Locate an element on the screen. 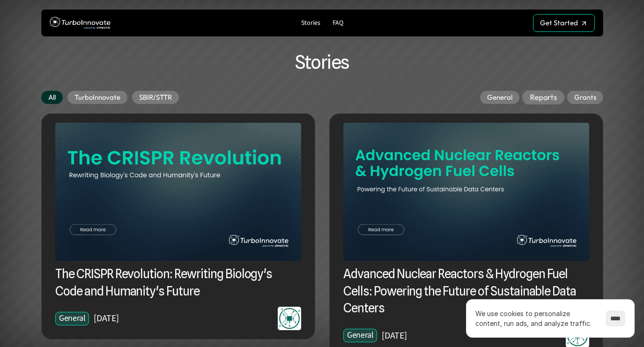 This screenshot has height=347, width=644. img: TurboInnovate Logo is located at coordinates (80, 23).